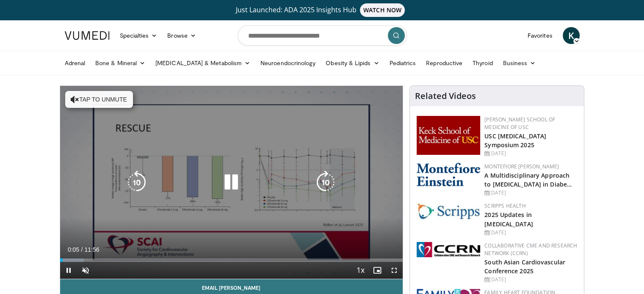  I want to click on button: Tap to unmute, so click(99, 99).